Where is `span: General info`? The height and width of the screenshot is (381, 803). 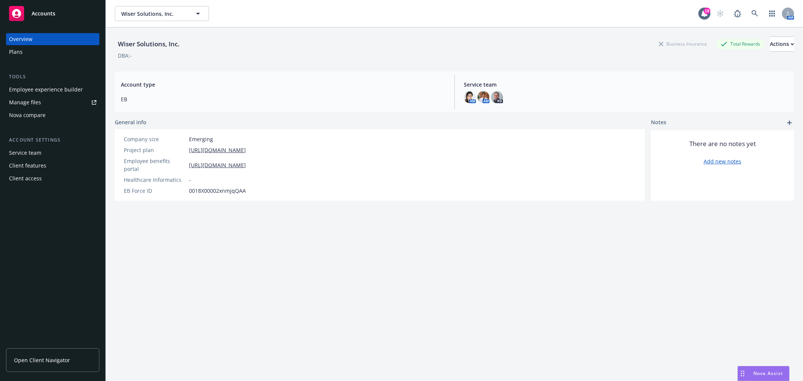
span: General info is located at coordinates (131, 122).